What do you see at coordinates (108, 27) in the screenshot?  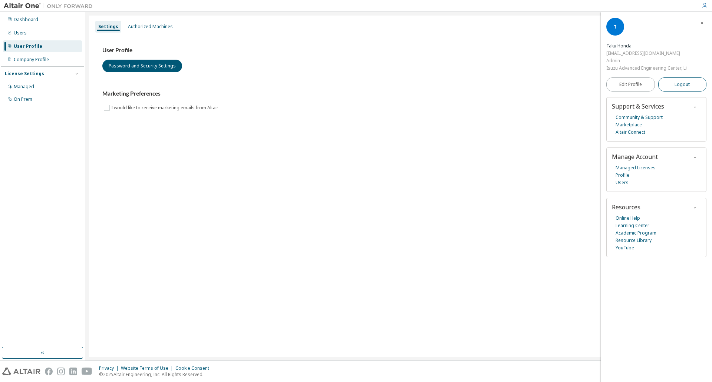 I see `div: Settings` at bounding box center [108, 27].